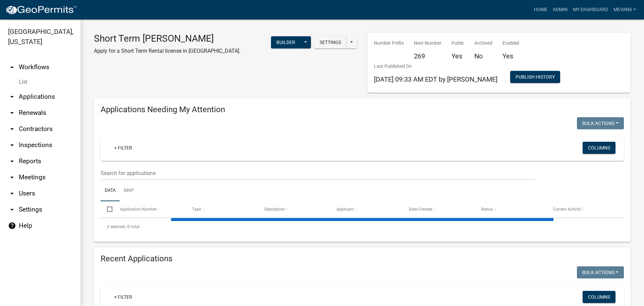  Describe the element at coordinates (541, 9) in the screenshot. I see `a: Home` at that location.